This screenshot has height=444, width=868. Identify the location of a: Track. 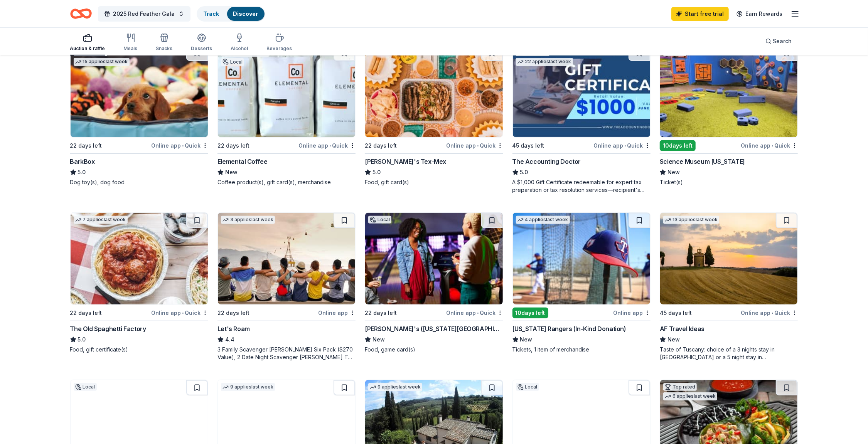
(211, 14).